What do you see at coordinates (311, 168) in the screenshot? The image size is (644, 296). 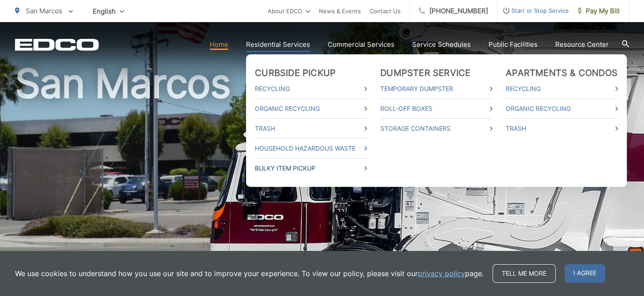 I see `a: Bulky Item Pickup` at bounding box center [311, 168].